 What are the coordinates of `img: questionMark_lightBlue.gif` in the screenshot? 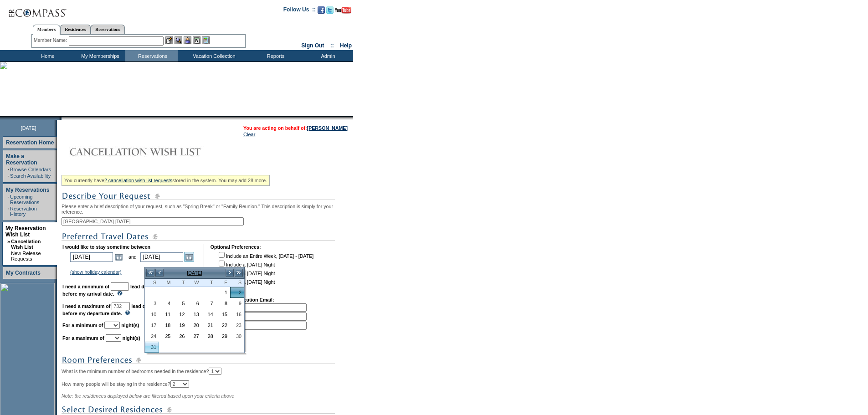 It's located at (128, 312).